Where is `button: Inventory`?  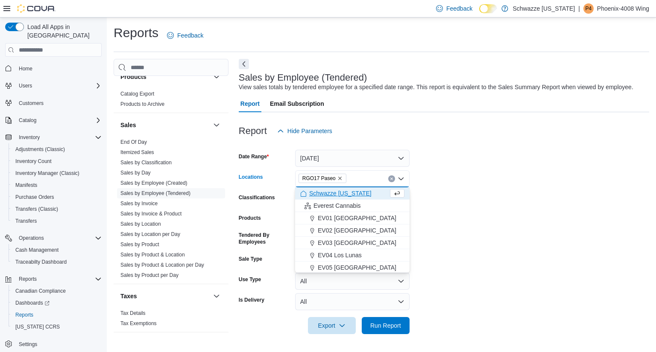
button: Inventory is located at coordinates (29, 137).